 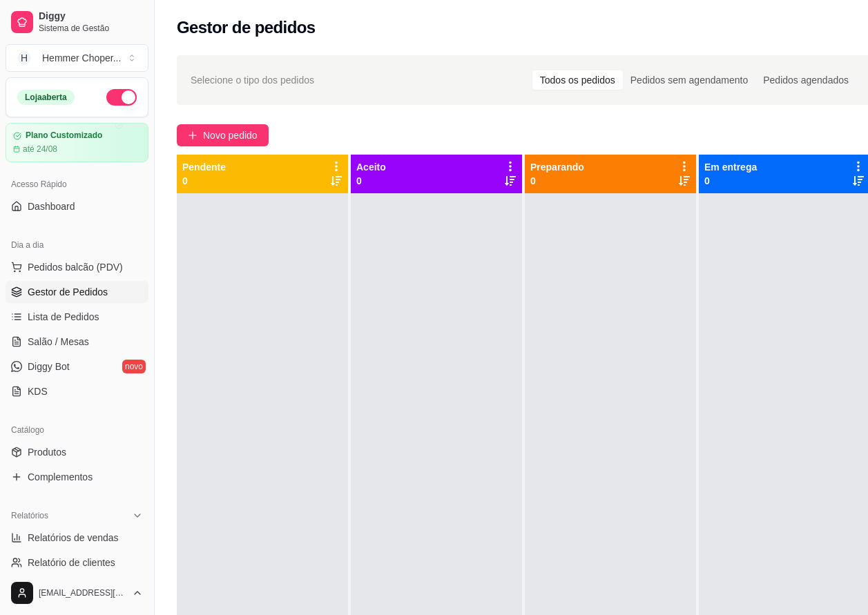 What do you see at coordinates (47, 452) in the screenshot?
I see `span: Produtos` at bounding box center [47, 452].